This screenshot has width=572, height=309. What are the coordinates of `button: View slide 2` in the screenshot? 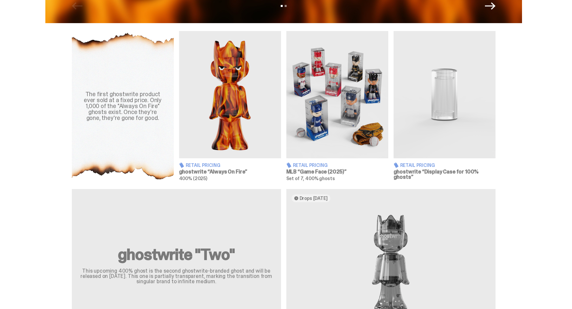 It's located at (286, 6).